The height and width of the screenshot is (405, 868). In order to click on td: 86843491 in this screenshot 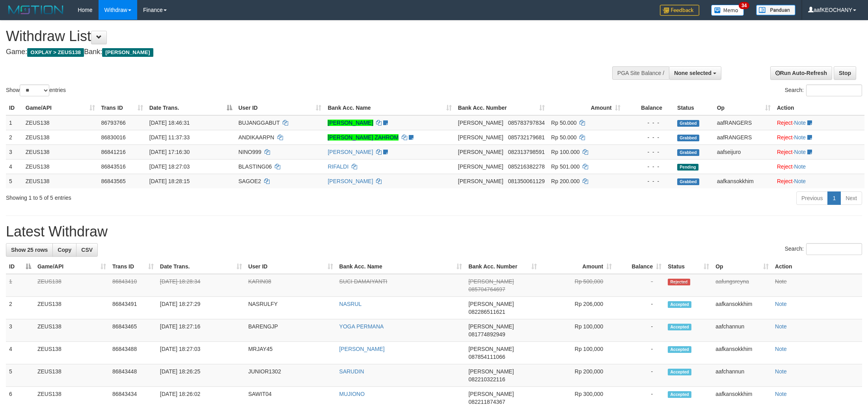, I will do `click(133, 308)`.